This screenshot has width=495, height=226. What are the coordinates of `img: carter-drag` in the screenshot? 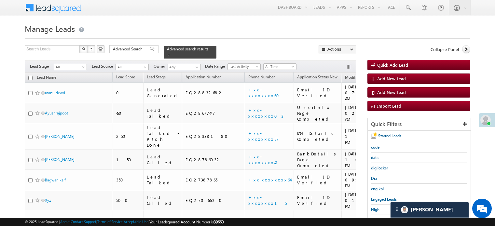 It's located at (397, 209).